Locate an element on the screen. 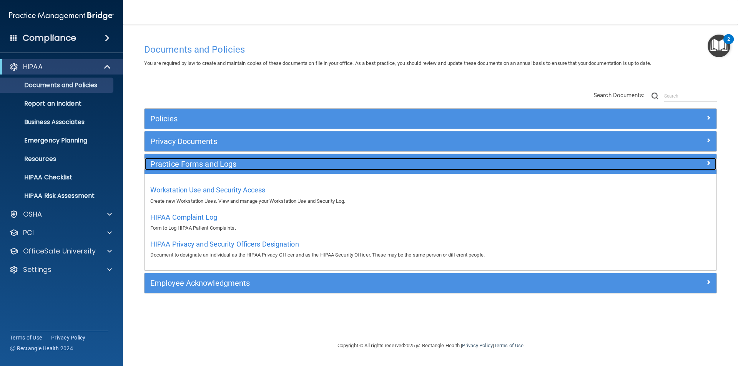 The image size is (738, 366). p: OSHA is located at coordinates (33, 215).